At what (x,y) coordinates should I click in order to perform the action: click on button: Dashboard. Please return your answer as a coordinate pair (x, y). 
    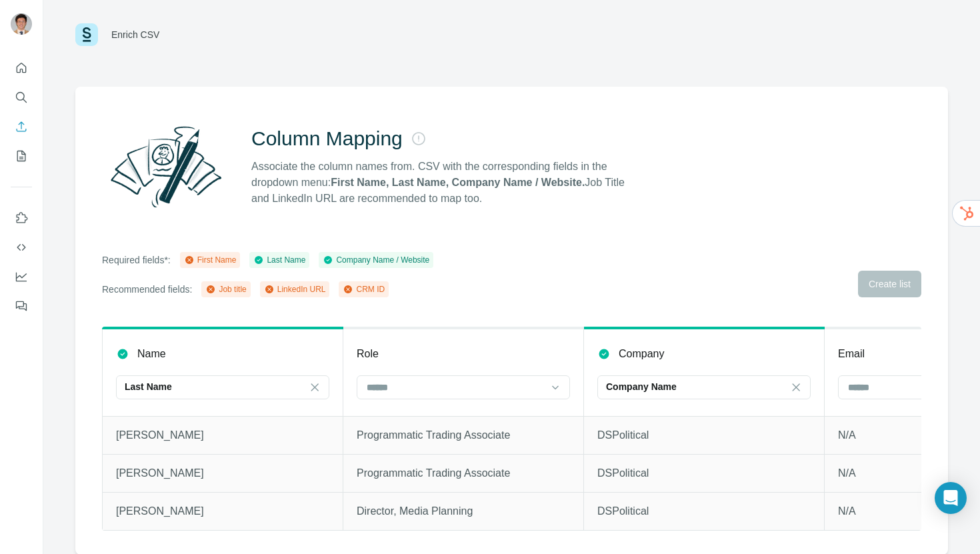
    Looking at the image, I should click on (21, 277).